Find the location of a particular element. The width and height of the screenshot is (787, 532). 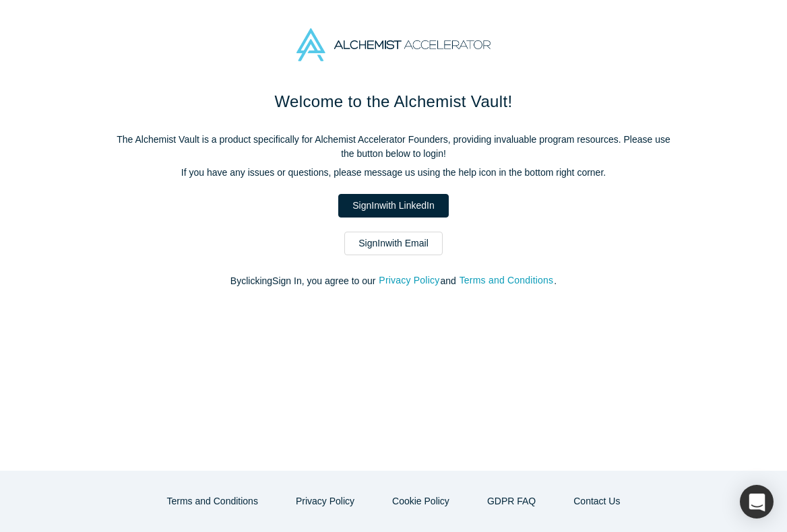

a: GDPR FAQ is located at coordinates (511, 501).